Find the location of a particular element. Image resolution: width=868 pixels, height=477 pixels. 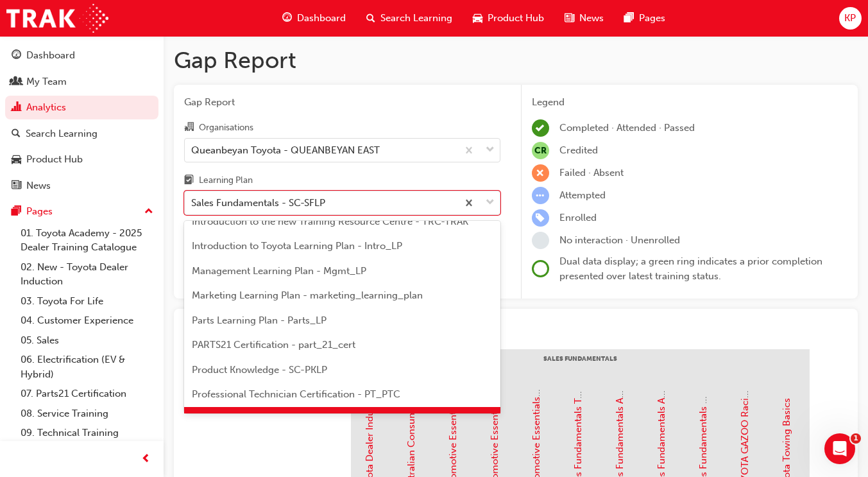

div: Pages is located at coordinates (39, 211).